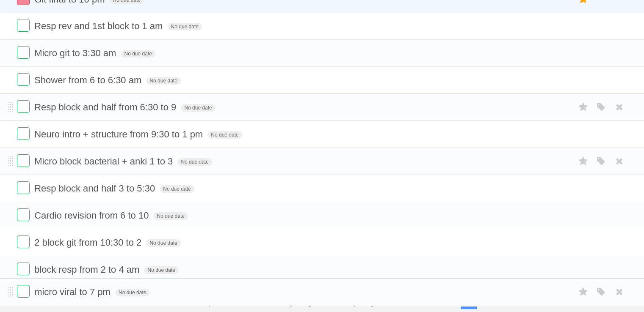 Image resolution: width=644 pixels, height=312 pixels. What do you see at coordinates (92, 215) in the screenshot?
I see `span: Cardio revision from 6 to 10` at bounding box center [92, 215].